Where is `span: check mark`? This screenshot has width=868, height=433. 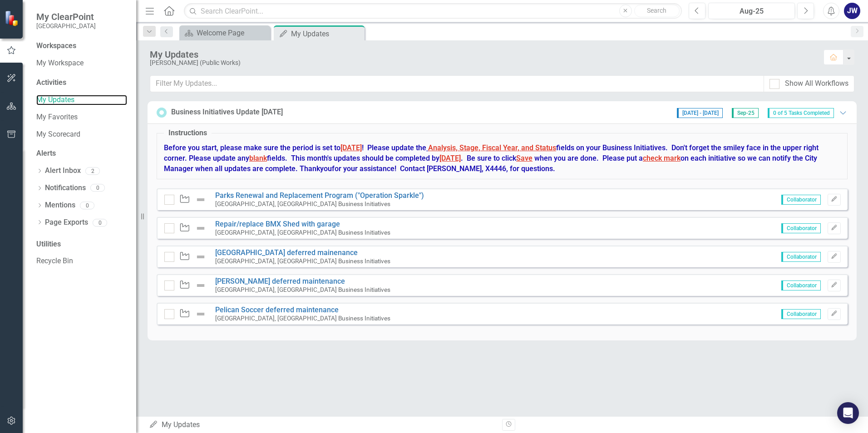
span: check mark is located at coordinates (661, 158).